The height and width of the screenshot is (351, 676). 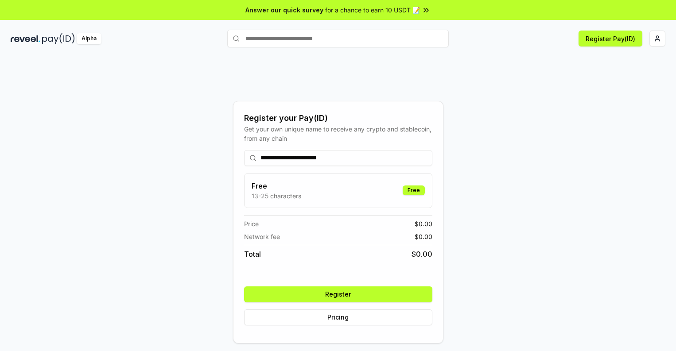 I want to click on img: reveel_dark, so click(x=25, y=39).